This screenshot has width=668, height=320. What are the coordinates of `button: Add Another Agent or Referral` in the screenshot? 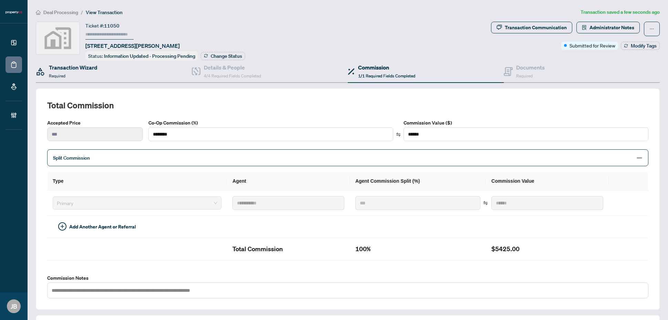 It's located at (97, 227).